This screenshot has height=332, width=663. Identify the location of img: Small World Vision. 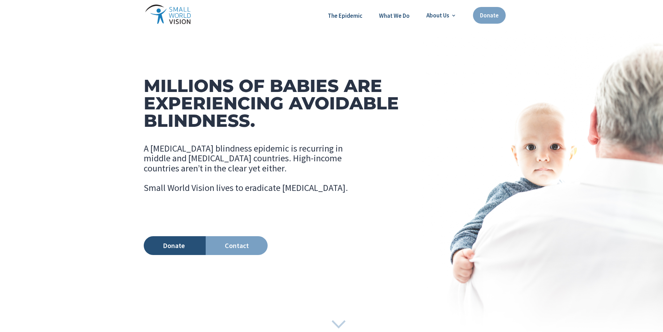
(168, 14).